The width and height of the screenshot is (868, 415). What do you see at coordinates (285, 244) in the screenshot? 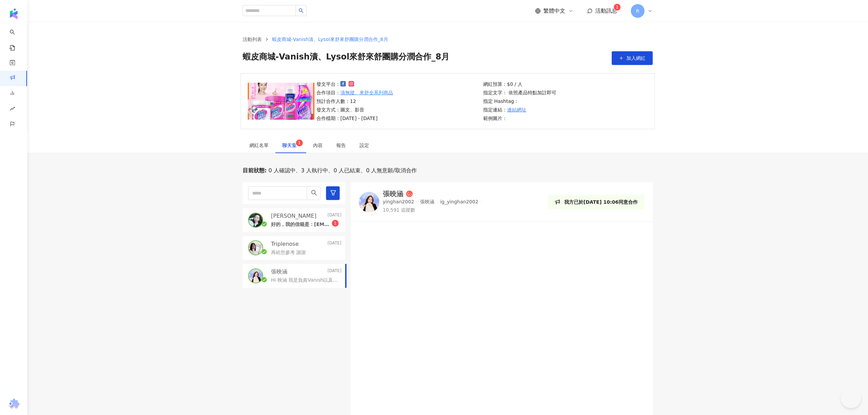
I see `p: Triplenose` at bounding box center [285, 244].